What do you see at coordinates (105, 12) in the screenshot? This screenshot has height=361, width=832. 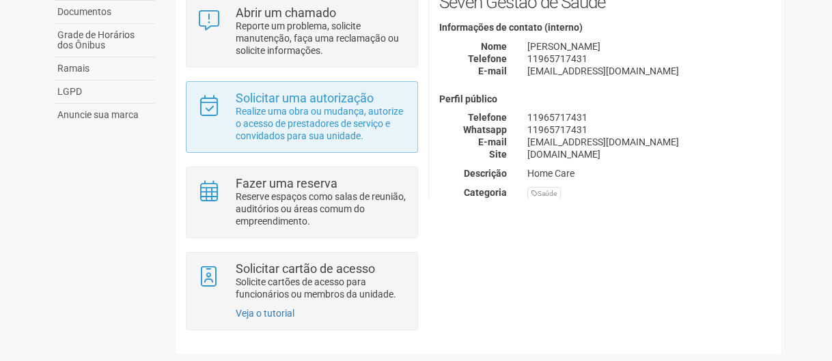 I see `a: Documentos` at bounding box center [105, 12].